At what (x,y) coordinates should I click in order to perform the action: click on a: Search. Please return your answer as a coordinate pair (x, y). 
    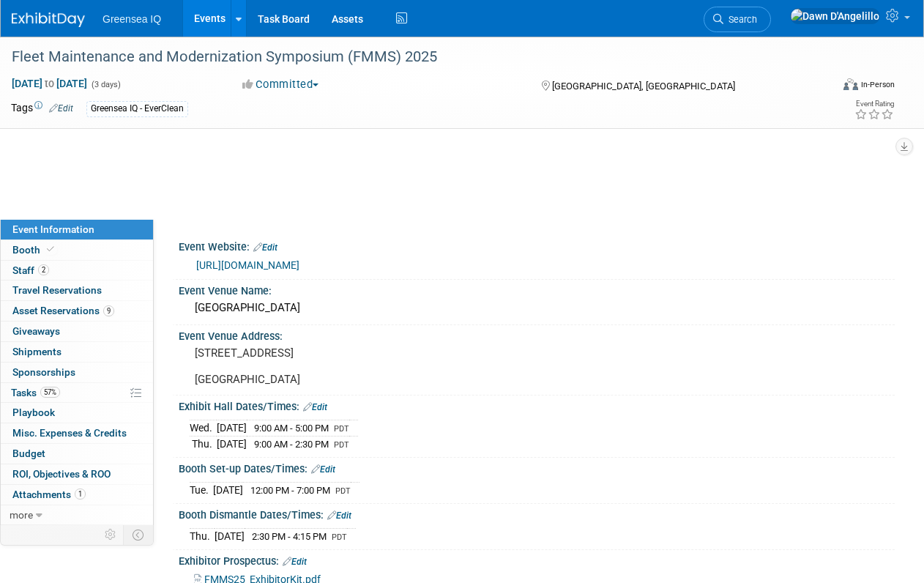
    Looking at the image, I should click on (737, 19).